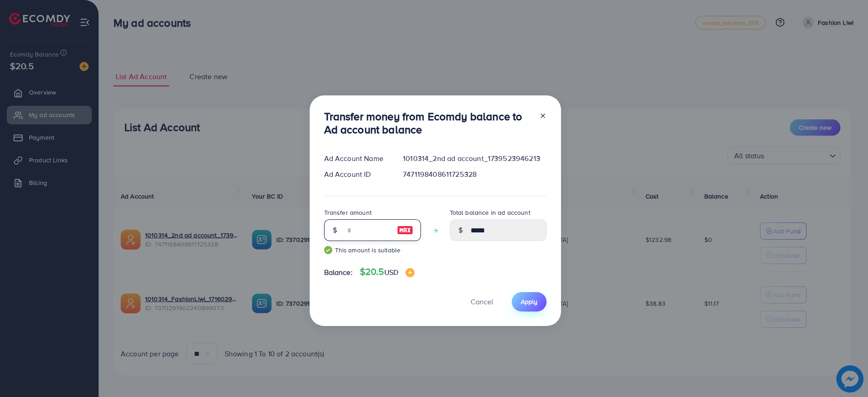 The image size is (868, 397). Describe the element at coordinates (474, 174) in the screenshot. I see `div: 7471198408611725328` at that location.